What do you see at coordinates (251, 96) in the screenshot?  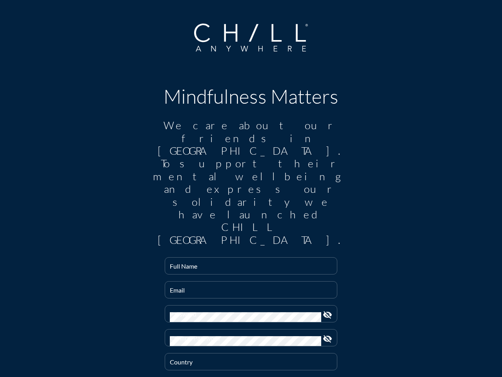 I see `h1: Mindfulness Matters` at bounding box center [251, 96].